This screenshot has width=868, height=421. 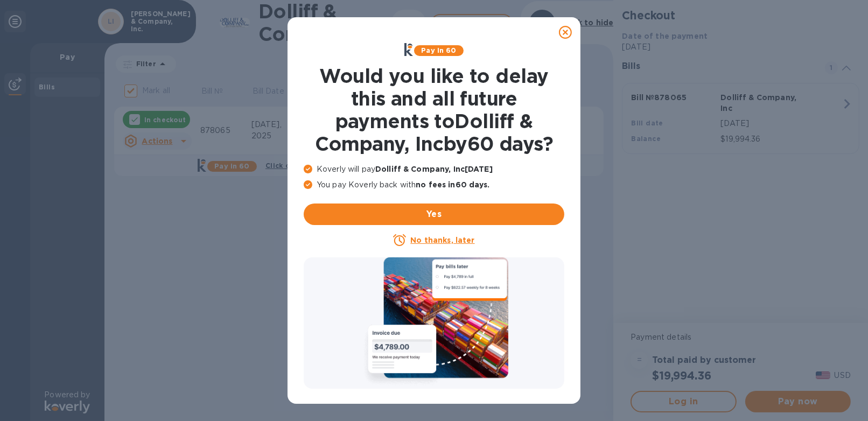 What do you see at coordinates (434, 169) in the screenshot?
I see `p: Koverly will pay` at bounding box center [434, 169].